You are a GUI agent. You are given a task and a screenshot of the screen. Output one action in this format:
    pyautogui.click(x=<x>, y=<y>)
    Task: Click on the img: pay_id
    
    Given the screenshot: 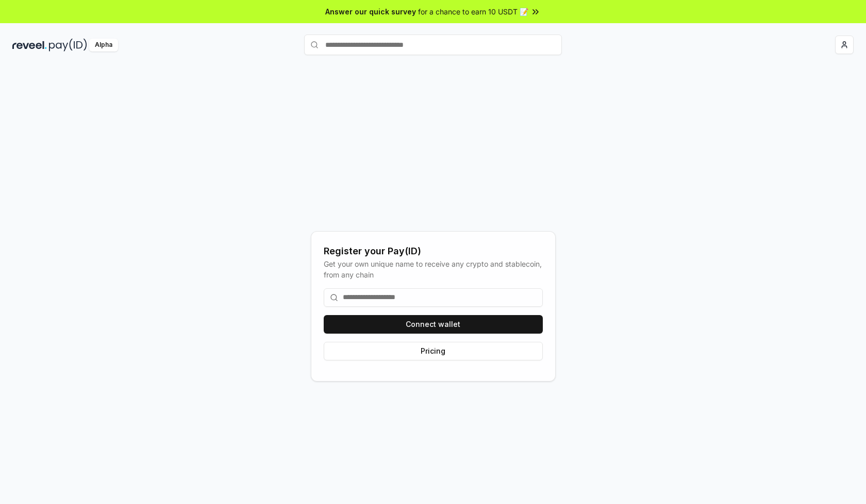 What is the action you would take?
    pyautogui.click(x=68, y=45)
    